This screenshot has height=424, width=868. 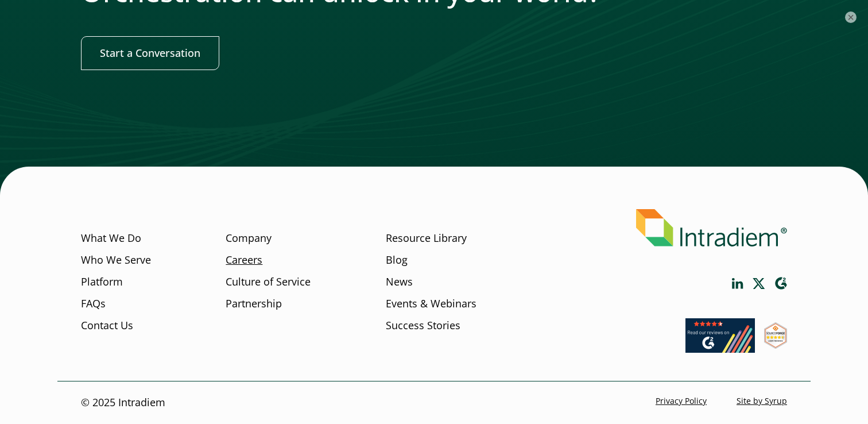 What do you see at coordinates (399, 282) in the screenshot?
I see `a: News` at bounding box center [399, 282].